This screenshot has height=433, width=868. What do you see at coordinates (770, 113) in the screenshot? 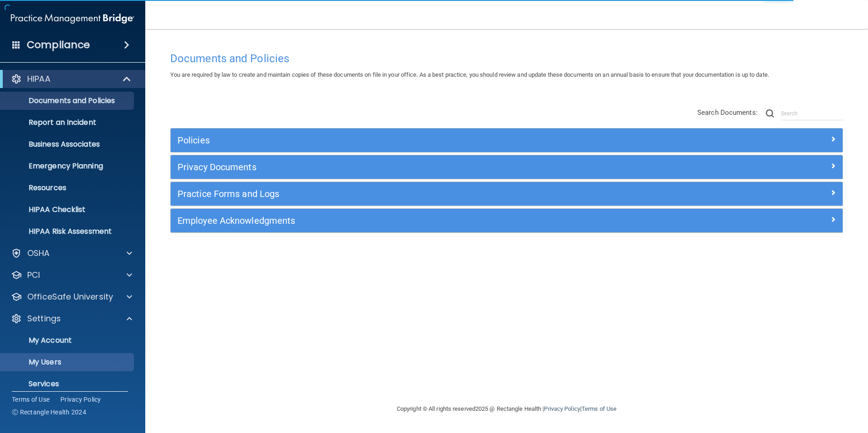
I see `img: ic-search.3b580494.png` at bounding box center [770, 113].